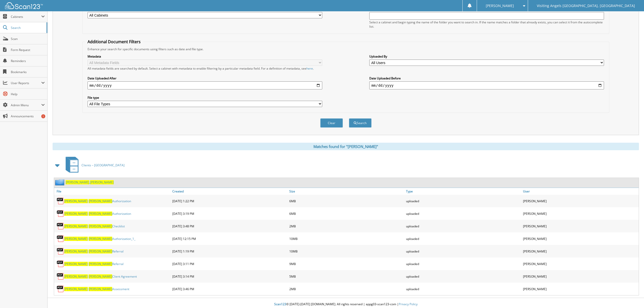 The image size is (644, 308). Describe the element at coordinates (27, 28) in the screenshot. I see `span: Search` at that location.